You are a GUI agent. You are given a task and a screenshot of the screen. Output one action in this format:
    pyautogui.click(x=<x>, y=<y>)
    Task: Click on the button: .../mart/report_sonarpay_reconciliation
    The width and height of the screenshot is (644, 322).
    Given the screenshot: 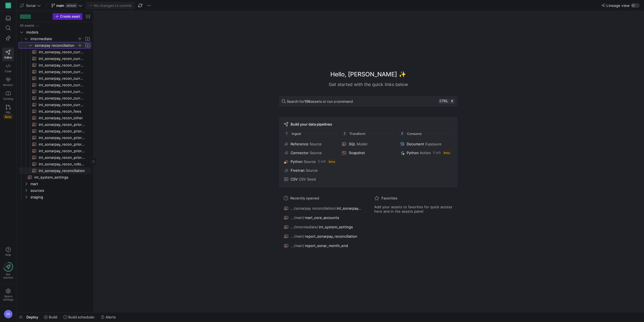 What is the action you would take?
    pyautogui.click(x=323, y=236)
    